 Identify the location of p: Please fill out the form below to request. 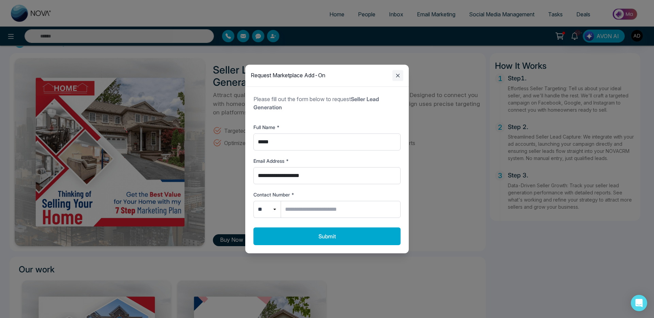
(327, 103).